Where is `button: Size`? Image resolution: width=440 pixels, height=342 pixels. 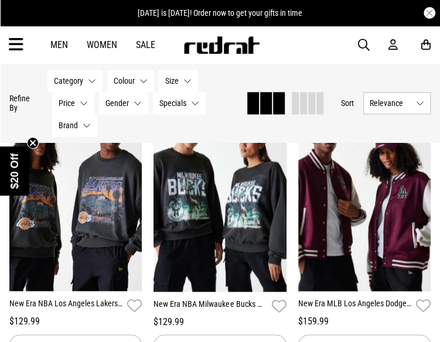 button: Size is located at coordinates (178, 81).